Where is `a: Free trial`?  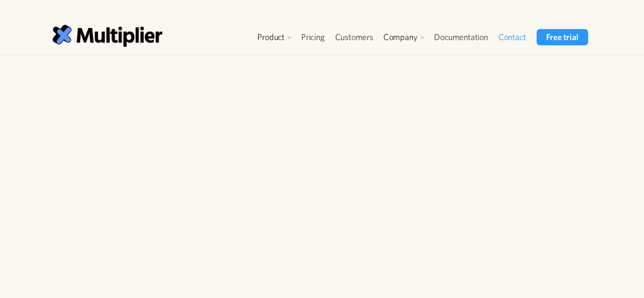 a: Free trial is located at coordinates (562, 37).